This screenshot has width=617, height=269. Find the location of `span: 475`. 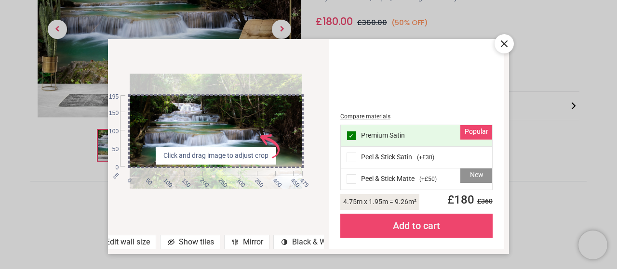

span: 475 is located at coordinates (301, 180).